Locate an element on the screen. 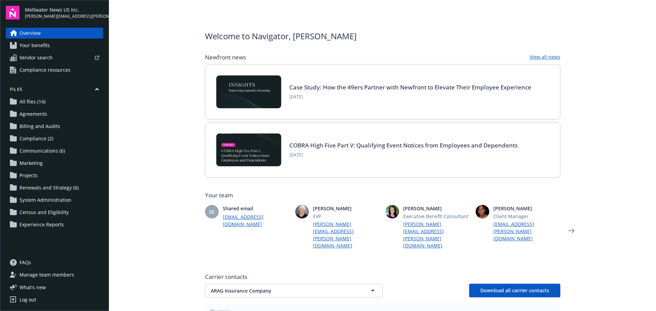  span: FAQs is located at coordinates (25, 263).